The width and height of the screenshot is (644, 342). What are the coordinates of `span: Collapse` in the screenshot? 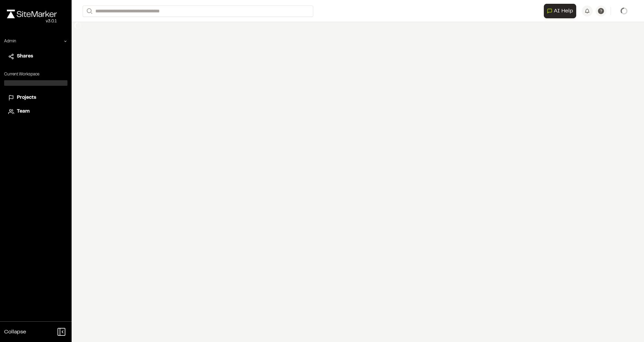 It's located at (15, 332).